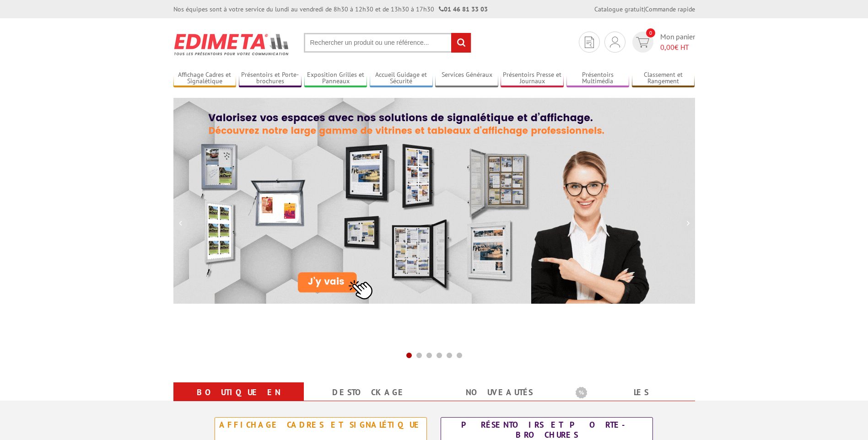  What do you see at coordinates (677, 42) in the screenshot?
I see `span: Mon panier` at bounding box center [677, 42].